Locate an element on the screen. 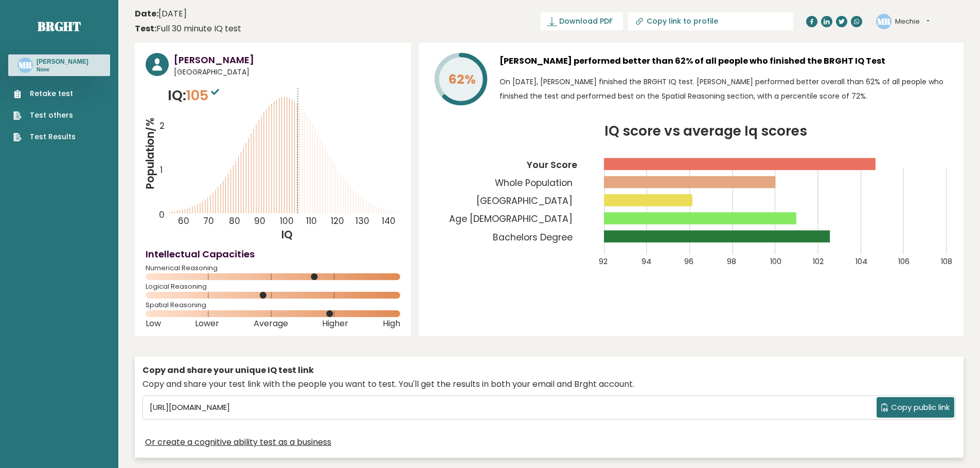  span: Average is located at coordinates (271, 324).